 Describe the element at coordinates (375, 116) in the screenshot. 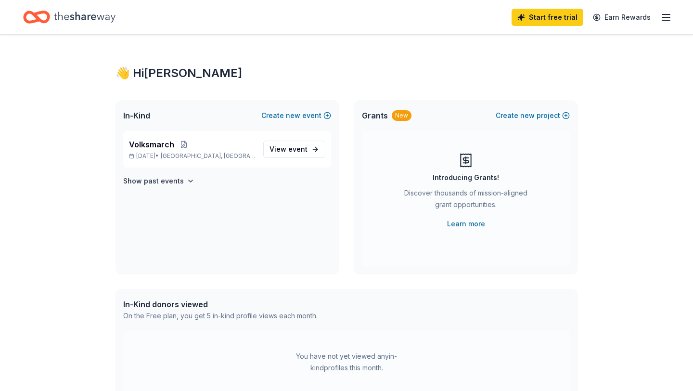

I see `span: Grants` at that location.